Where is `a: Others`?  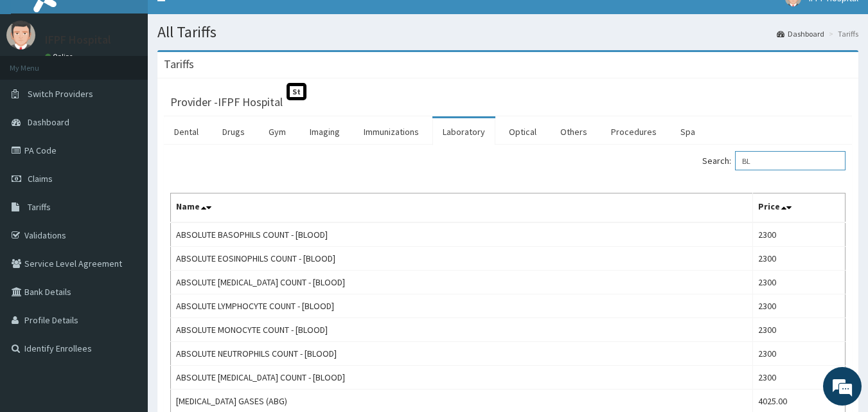
a: Others is located at coordinates (574, 132).